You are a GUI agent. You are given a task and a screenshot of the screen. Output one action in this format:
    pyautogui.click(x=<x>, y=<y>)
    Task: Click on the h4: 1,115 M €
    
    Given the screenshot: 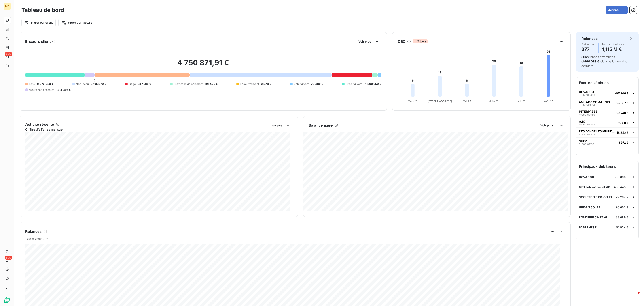 What is the action you would take?
    pyautogui.click(x=614, y=49)
    